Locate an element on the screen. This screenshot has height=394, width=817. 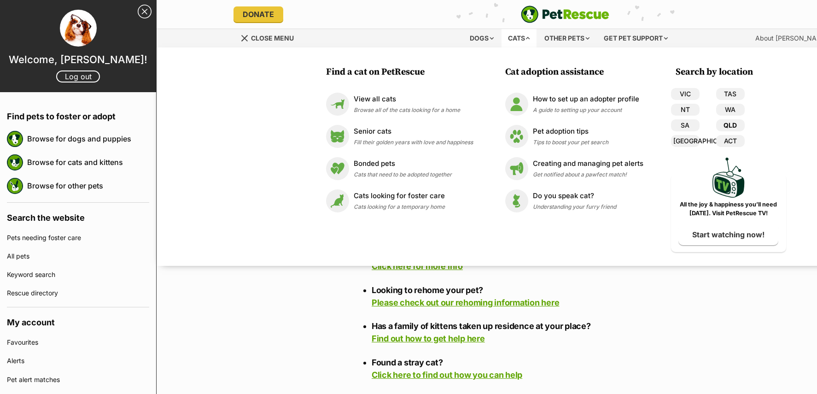
a: TAS is located at coordinates (731, 94).